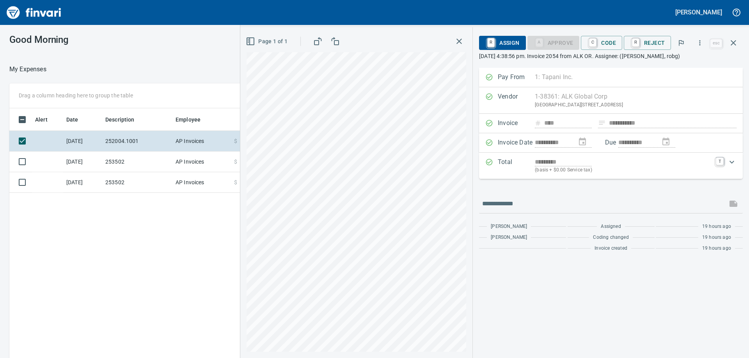 The image size is (749, 358). I want to click on a: T, so click(719, 161).